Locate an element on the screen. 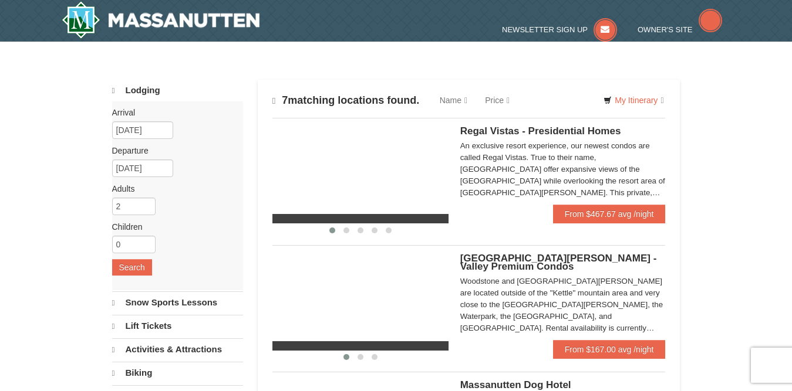 The width and height of the screenshot is (792, 391). div: An exclusive resort experience, our newest condos are called Regal Vistas. True to their name, [G... is located at coordinates (563, 170).